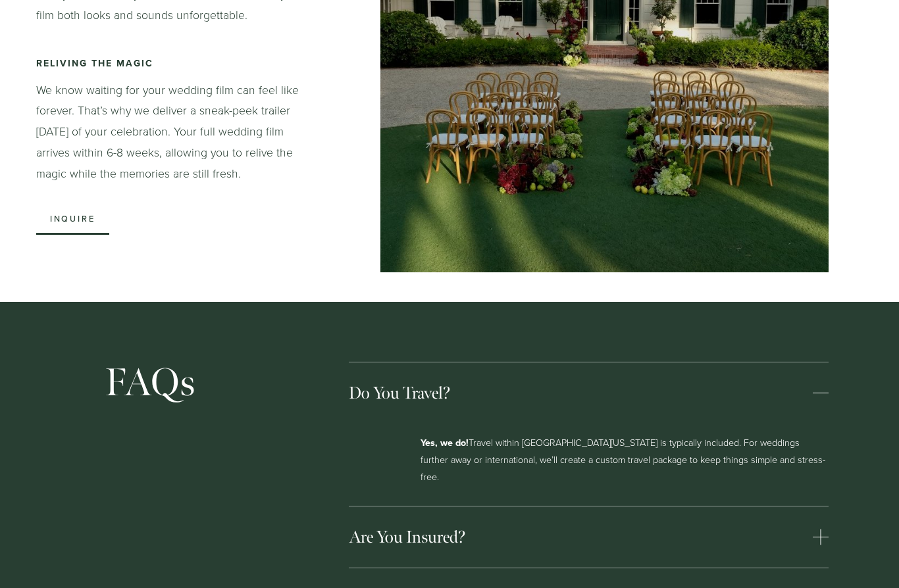 This screenshot has height=588, width=899. I want to click on span: Do you travel?, so click(580, 392).